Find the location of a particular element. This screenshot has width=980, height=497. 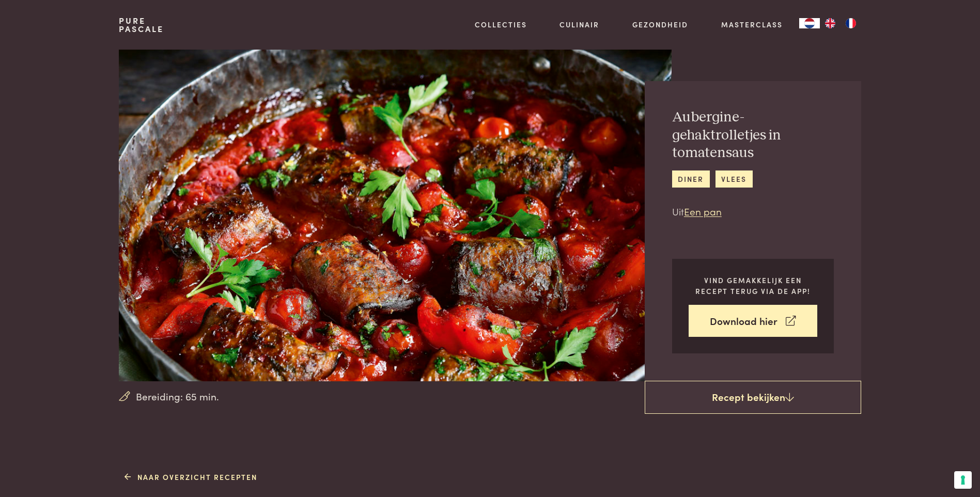

a: Recept bekijken is located at coordinates (752, 397).